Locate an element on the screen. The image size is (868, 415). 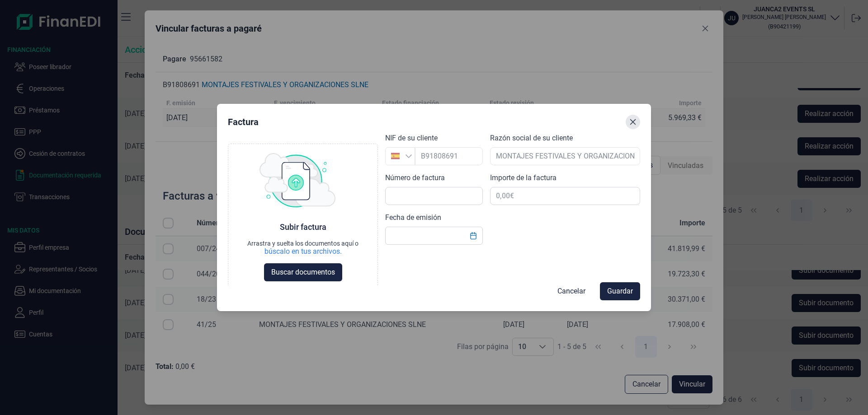
div: Factura is located at coordinates (243, 122).